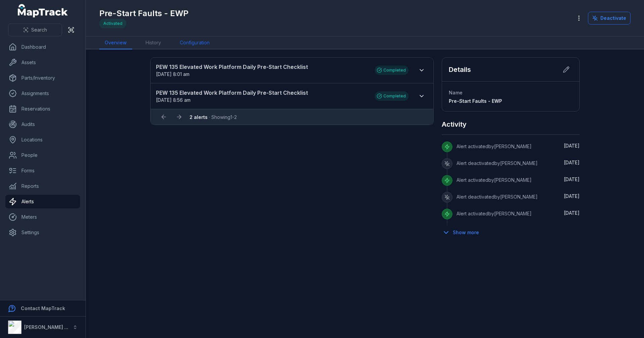  I want to click on span: Name, so click(456, 92).